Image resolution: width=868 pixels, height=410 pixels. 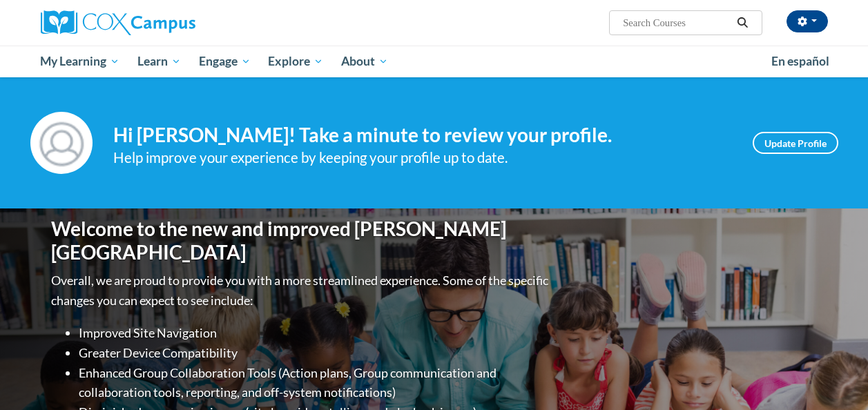 What do you see at coordinates (159, 61) in the screenshot?
I see `a: Learn` at bounding box center [159, 61].